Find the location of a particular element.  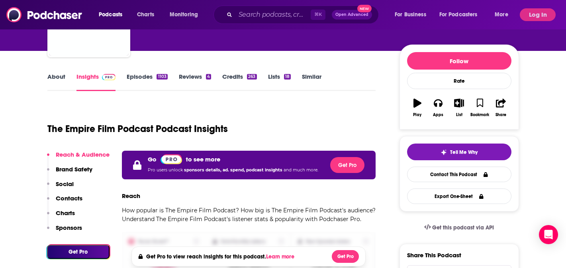

div: Play is located at coordinates (417, 115).